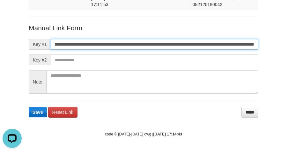  What do you see at coordinates (207, 4) in the screenshot?
I see `span: Copy 082120180042 to clipboard` at bounding box center [207, 4].